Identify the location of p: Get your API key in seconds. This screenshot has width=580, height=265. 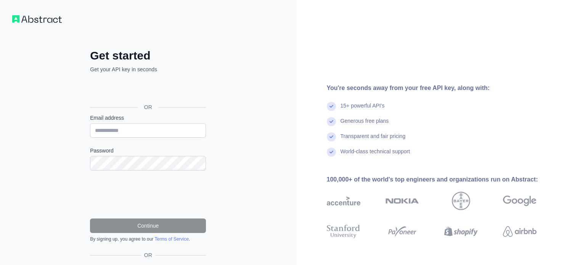
(148, 69).